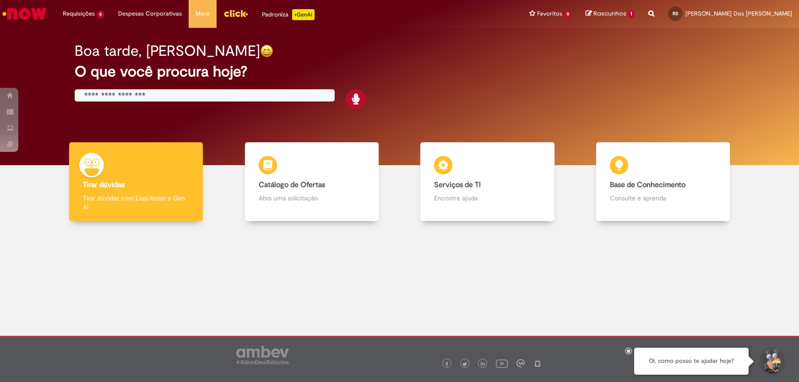  I want to click on p: Abra uma solicitação, so click(312, 198).